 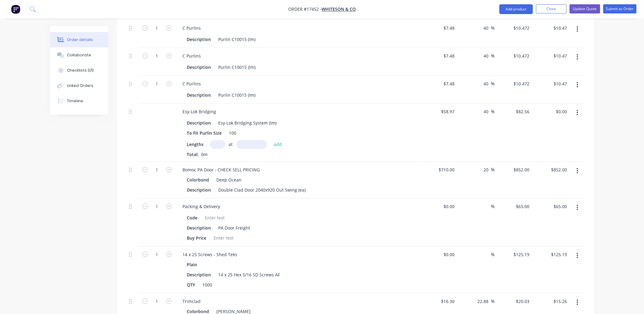 What do you see at coordinates (234, 228) in the screenshot?
I see `div: PA Door Freight` at bounding box center [234, 228].